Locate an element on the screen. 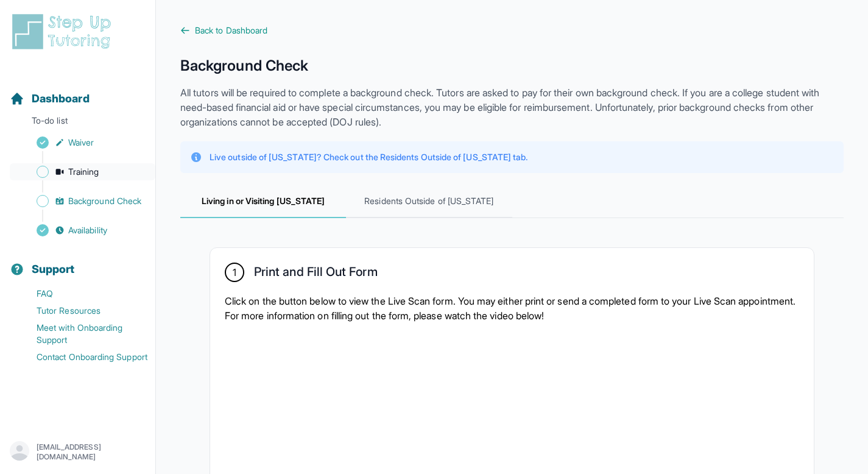 This screenshot has width=868, height=474. span: 1 is located at coordinates (235, 273).